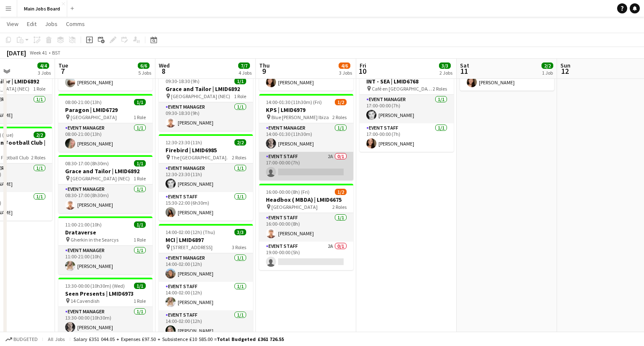 The image size is (644, 346). I want to click on div: 4 Jobs, so click(245, 73).